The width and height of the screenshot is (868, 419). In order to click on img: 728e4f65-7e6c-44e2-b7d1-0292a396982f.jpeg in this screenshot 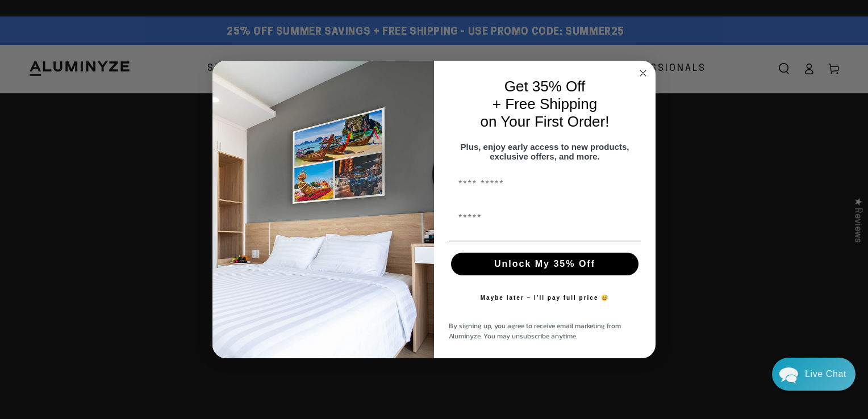, I will do `click(323, 209)`.